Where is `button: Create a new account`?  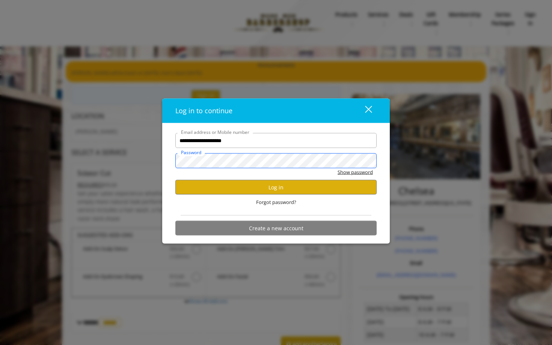 button: Create a new account is located at coordinates (276, 228).